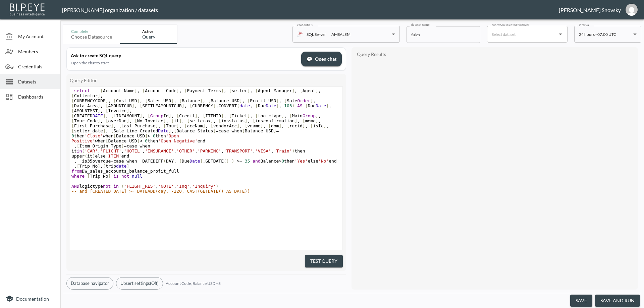  I want to click on button: chatOpen chat, so click(321, 59).